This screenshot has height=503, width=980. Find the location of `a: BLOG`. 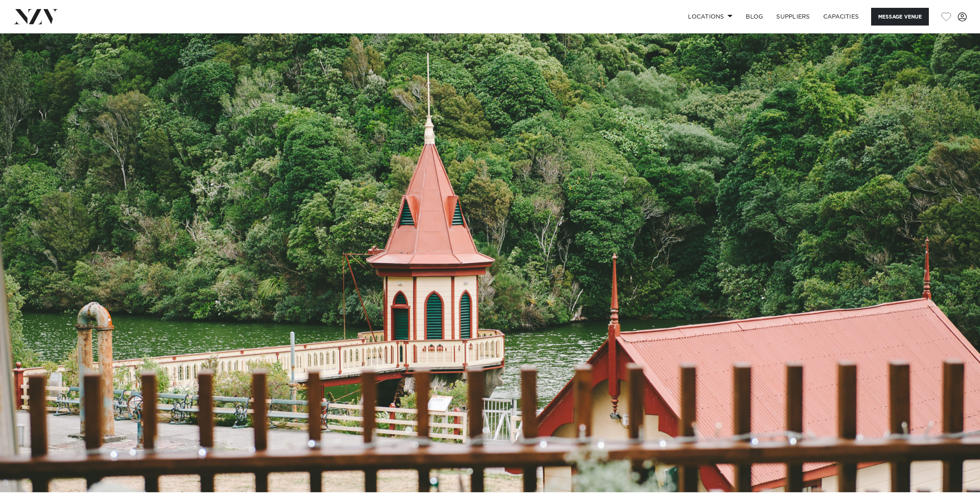

a: BLOG is located at coordinates (754, 16).